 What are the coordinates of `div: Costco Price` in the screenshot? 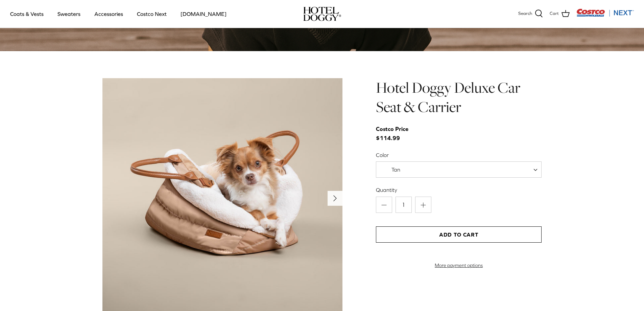 It's located at (392, 129).